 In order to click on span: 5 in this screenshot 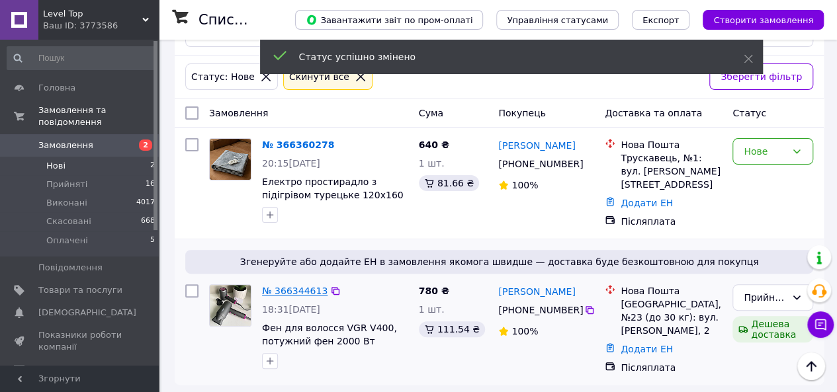, I will do `click(152, 241)`.